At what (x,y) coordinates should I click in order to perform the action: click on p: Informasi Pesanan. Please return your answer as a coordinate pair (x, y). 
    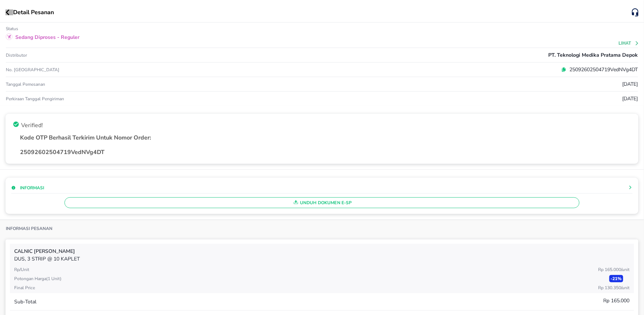
    Looking at the image, I should click on (29, 229).